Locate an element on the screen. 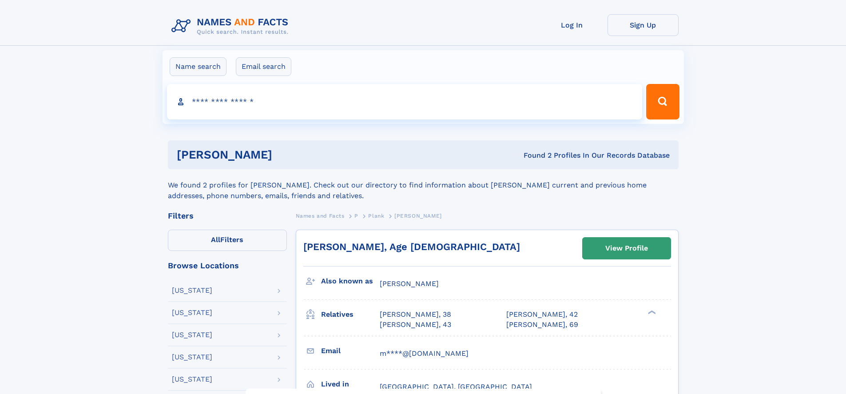 Image resolution: width=846 pixels, height=394 pixels. div: Browse Locations is located at coordinates (227, 266).